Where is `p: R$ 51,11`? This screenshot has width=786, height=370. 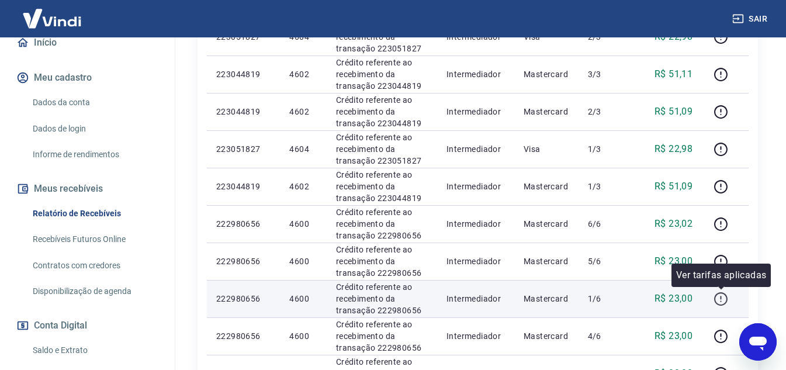 p: R$ 51,11 is located at coordinates (673, 74).